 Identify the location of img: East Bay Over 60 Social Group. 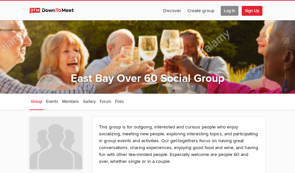
(56, 143).